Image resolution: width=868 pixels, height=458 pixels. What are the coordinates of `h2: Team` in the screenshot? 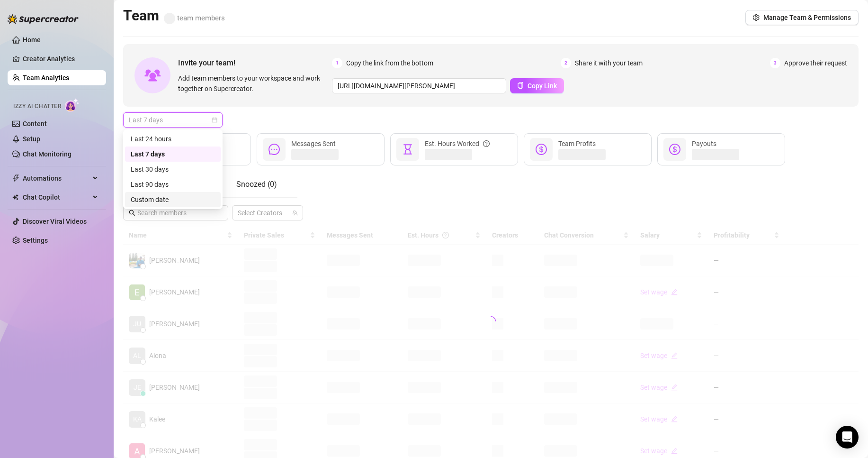 It's located at (174, 16).